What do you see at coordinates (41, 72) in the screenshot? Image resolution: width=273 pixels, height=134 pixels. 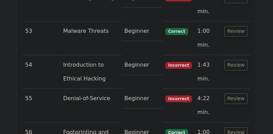 I see `td: 54` at bounding box center [41, 72].